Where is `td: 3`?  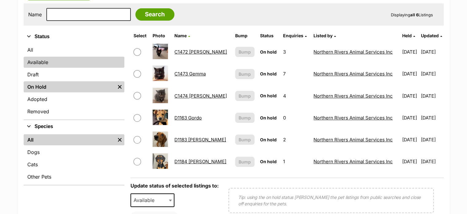
td: 3 is located at coordinates (296, 52).